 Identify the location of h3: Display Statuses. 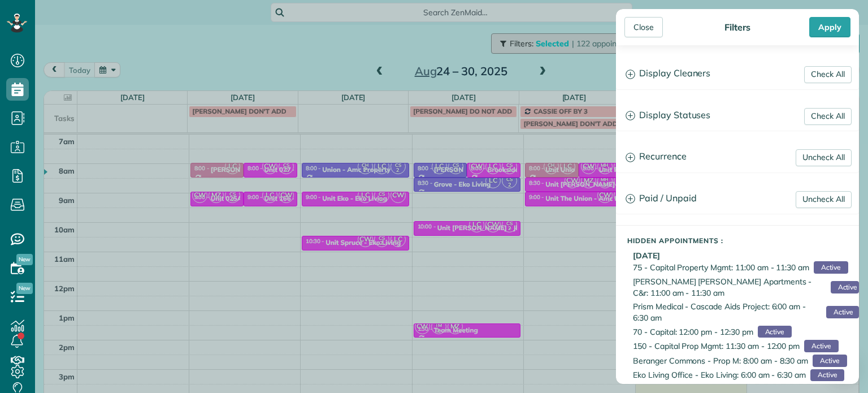
(738, 115).